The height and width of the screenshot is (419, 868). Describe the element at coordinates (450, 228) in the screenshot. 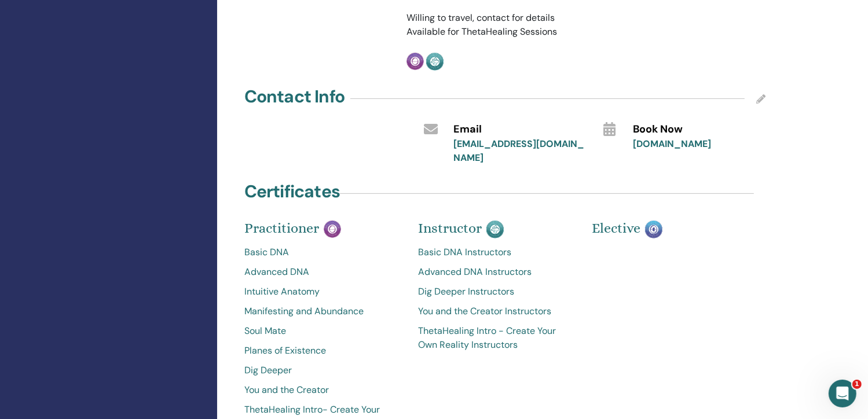

I see `span: Instructor` at that location.